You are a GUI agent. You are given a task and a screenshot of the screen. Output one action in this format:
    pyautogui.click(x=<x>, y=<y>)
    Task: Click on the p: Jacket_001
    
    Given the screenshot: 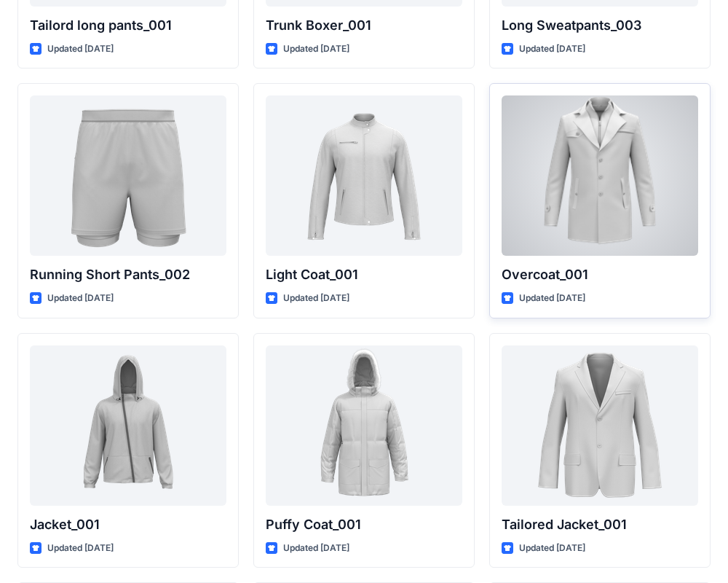 What is the action you would take?
    pyautogui.click(x=129, y=524)
    